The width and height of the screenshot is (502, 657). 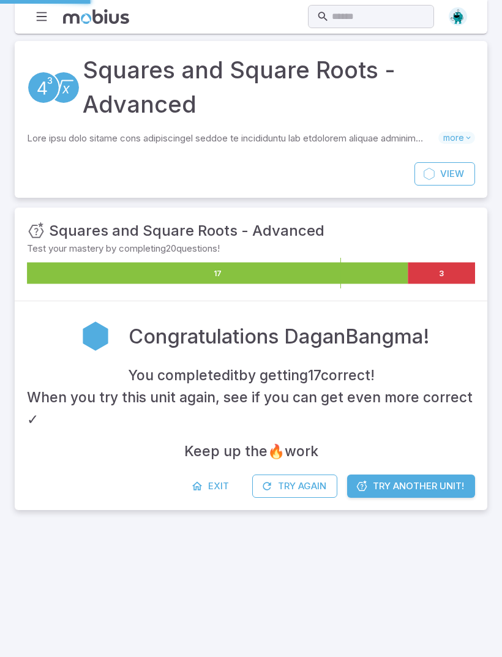 What do you see at coordinates (211, 486) in the screenshot?
I see `a: Exit` at bounding box center [211, 486].